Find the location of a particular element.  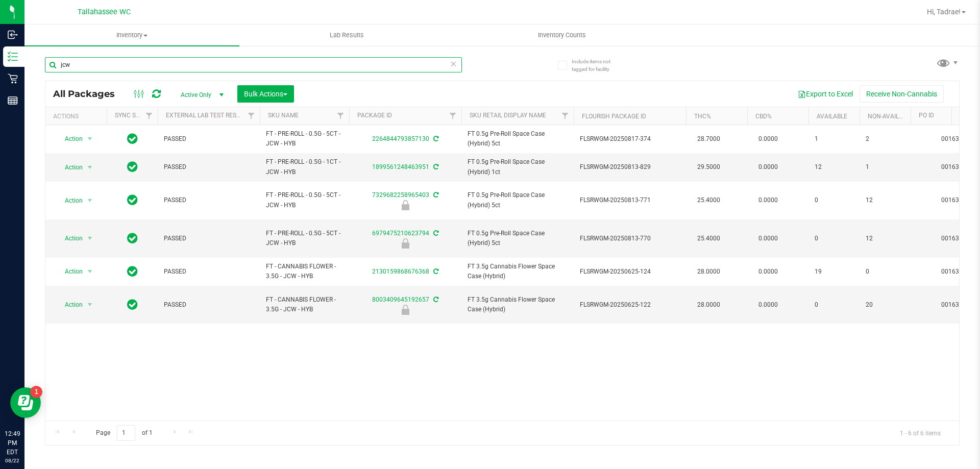

span: 1 - 6 of 6 items is located at coordinates (921, 433).